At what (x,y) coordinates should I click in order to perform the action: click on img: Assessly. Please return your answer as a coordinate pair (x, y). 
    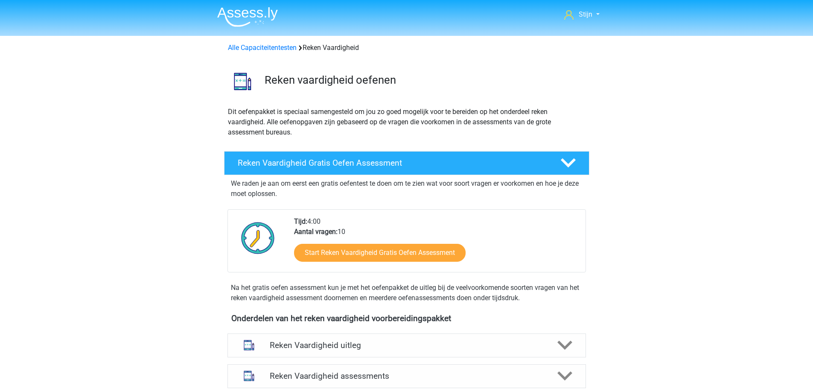
    Looking at the image, I should click on (248, 17).